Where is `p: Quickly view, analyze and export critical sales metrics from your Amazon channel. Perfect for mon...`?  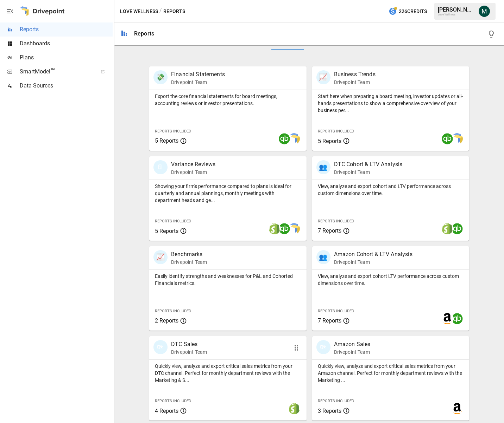
p: Quickly view, analyze and export critical sales metrics from your Amazon channel. Perfect for mon... is located at coordinates (391, 373).